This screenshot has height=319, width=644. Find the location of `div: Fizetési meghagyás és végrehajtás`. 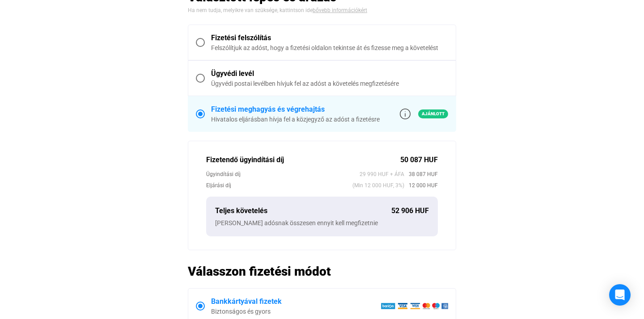

div: Fizetési meghagyás és végrehajtás is located at coordinates (295, 109).